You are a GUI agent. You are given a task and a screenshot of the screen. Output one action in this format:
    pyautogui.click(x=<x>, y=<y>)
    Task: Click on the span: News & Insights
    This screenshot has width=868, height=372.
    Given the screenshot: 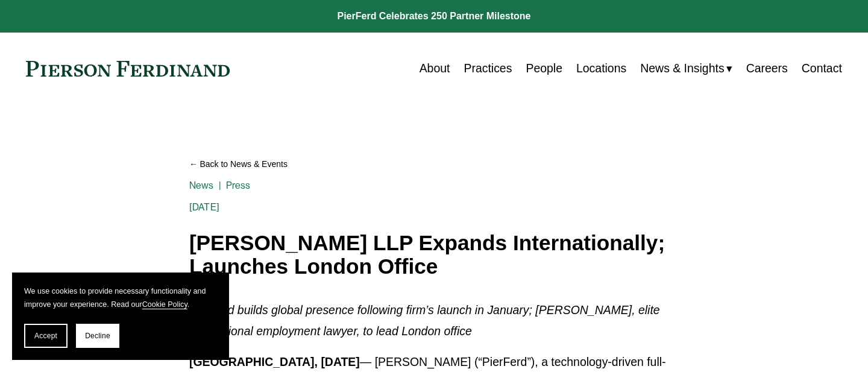 What is the action you would take?
    pyautogui.click(x=682, y=68)
    